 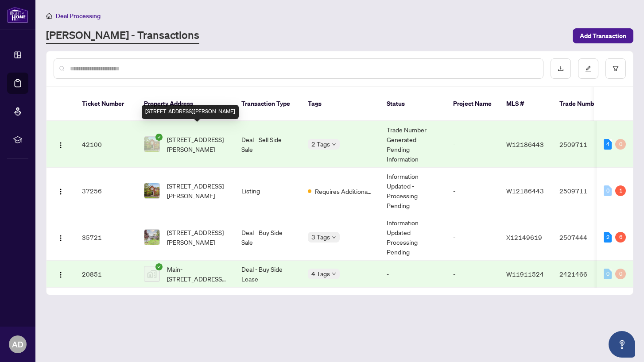 I want to click on td: Listing, so click(x=268, y=191).